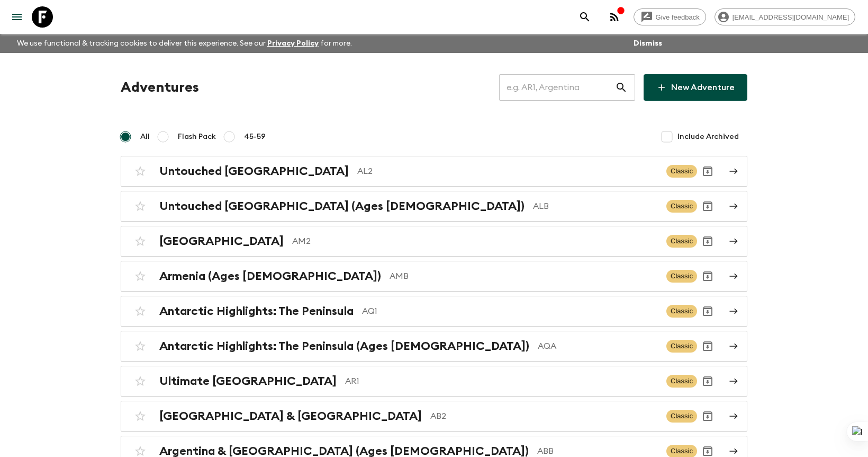 This screenshot has width=868, height=457. Describe the element at coordinates (510, 311) in the screenshot. I see `p: AQ1` at that location.